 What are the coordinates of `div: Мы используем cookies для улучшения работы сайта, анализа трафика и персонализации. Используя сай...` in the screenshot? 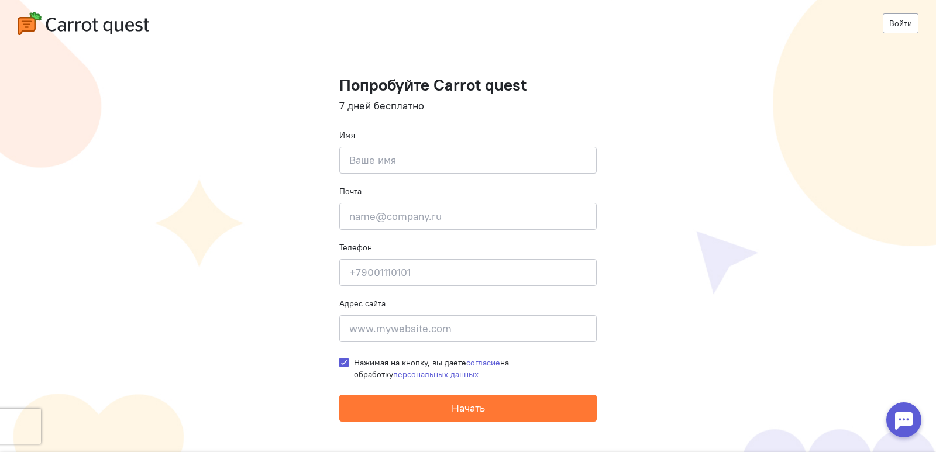 It's located at (431, 23).